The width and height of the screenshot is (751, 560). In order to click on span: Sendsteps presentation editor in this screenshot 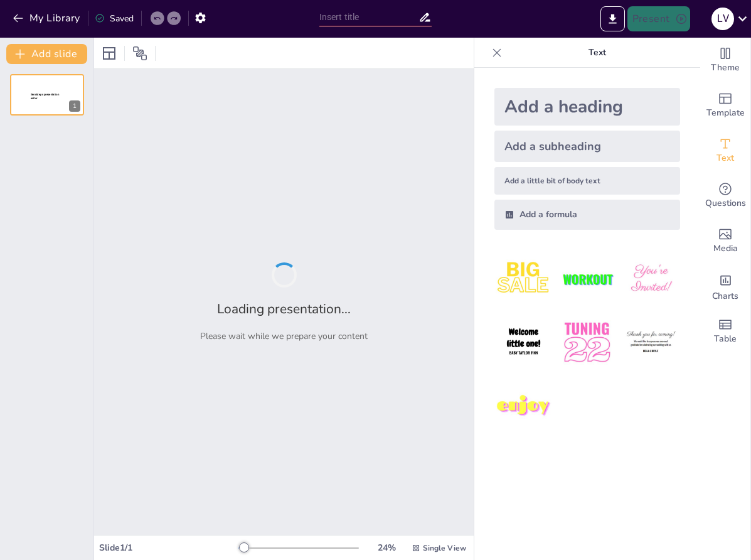, I will do `click(44, 96)`.